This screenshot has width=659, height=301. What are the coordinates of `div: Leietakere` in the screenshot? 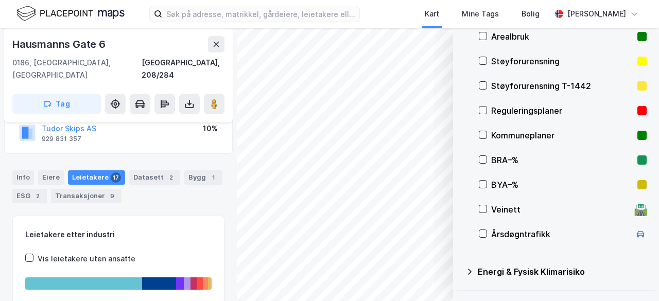 It's located at (96, 178).